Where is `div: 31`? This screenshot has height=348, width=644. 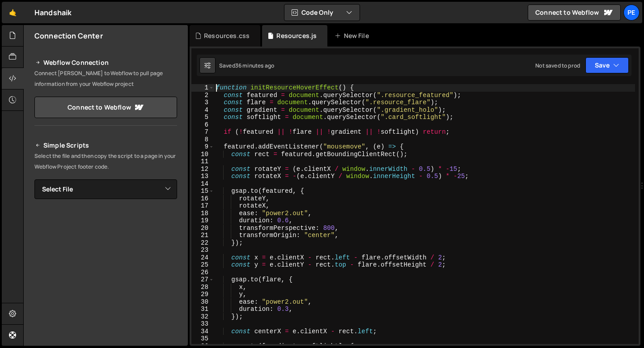
div: 31 is located at coordinates (203, 310).